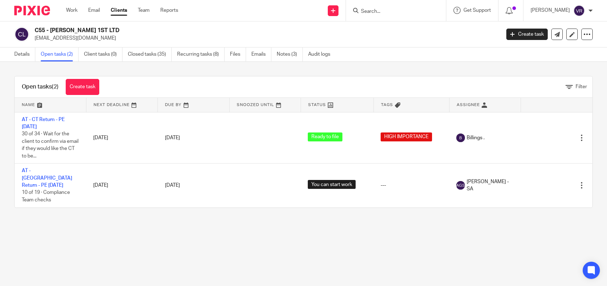 This screenshot has height=286, width=607. Describe the element at coordinates (581, 87) in the screenshot. I see `span: Filter` at that location.